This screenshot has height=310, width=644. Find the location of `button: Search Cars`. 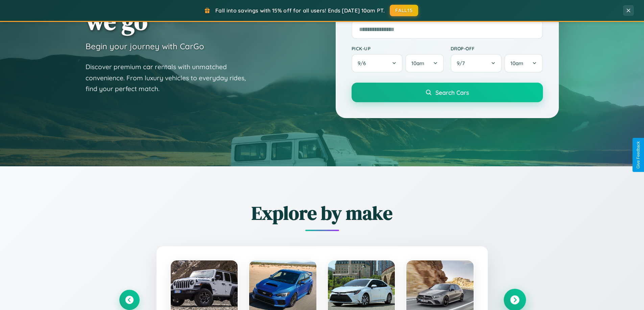

button: Search Cars is located at coordinates (447, 92).